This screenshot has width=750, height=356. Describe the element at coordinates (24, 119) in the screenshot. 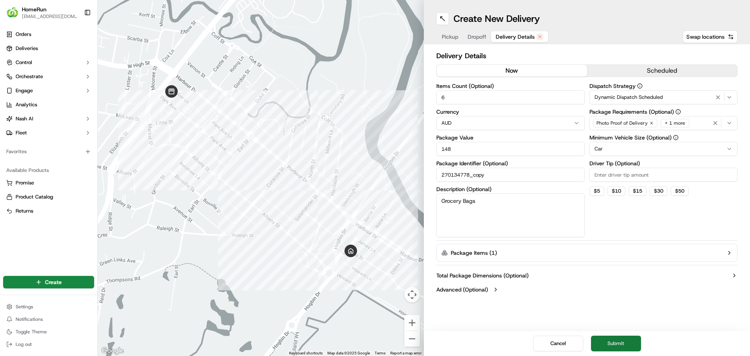

I see `span: Nash AI` at that location.